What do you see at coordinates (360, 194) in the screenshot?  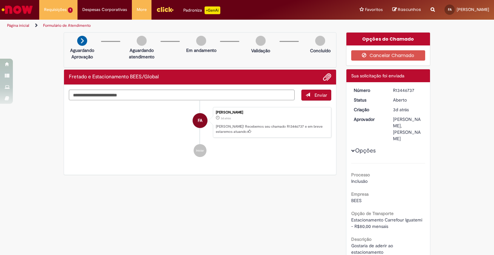 I see `b: Empresa` at bounding box center [360, 194].